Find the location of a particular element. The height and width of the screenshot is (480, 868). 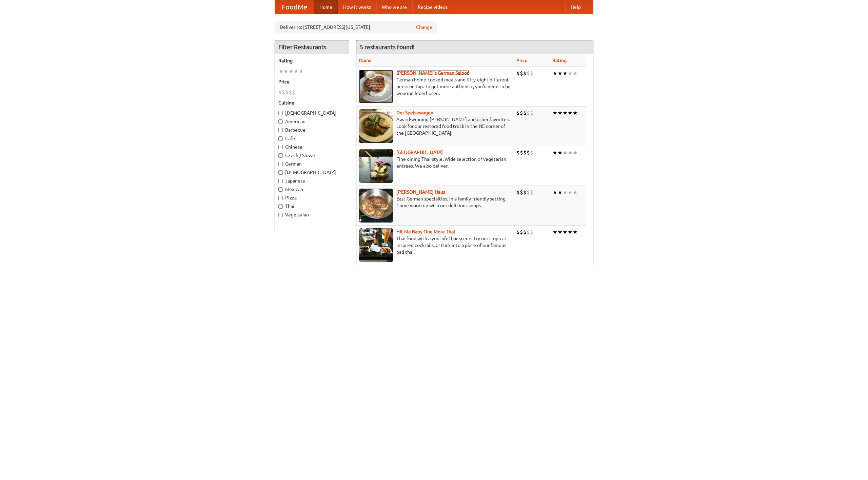

input: Mexican is located at coordinates (281, 189).